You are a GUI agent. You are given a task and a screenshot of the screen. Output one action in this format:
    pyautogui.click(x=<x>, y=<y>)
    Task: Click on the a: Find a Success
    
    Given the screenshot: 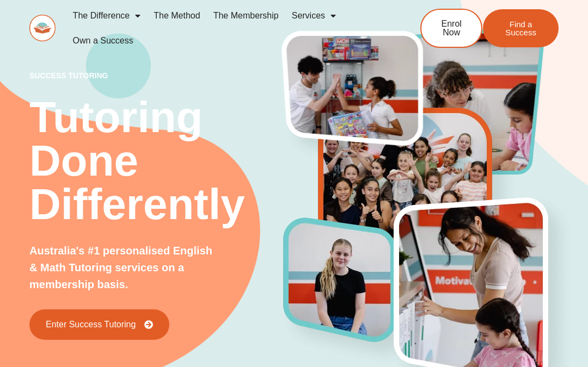 What is the action you would take?
    pyautogui.click(x=520, y=29)
    